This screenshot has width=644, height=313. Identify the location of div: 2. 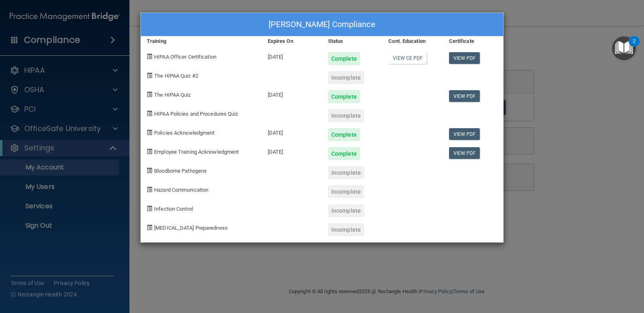
(634, 46).